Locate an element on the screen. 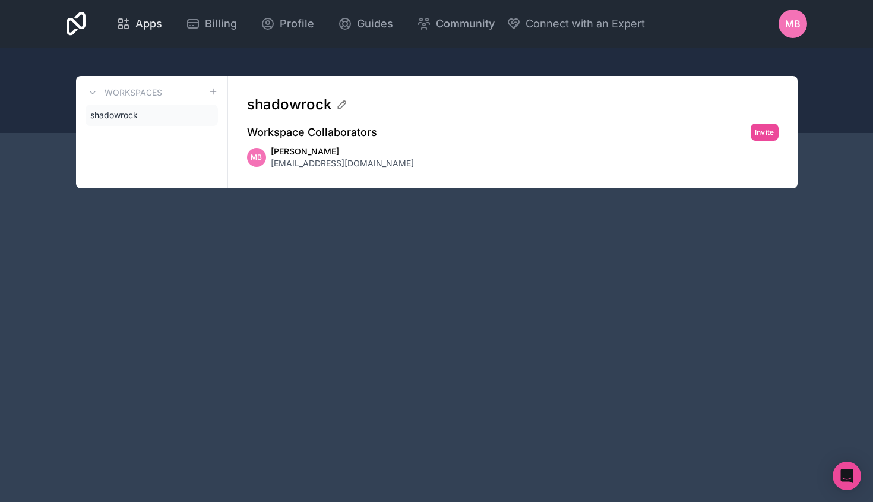  span: Billing is located at coordinates (221, 24).